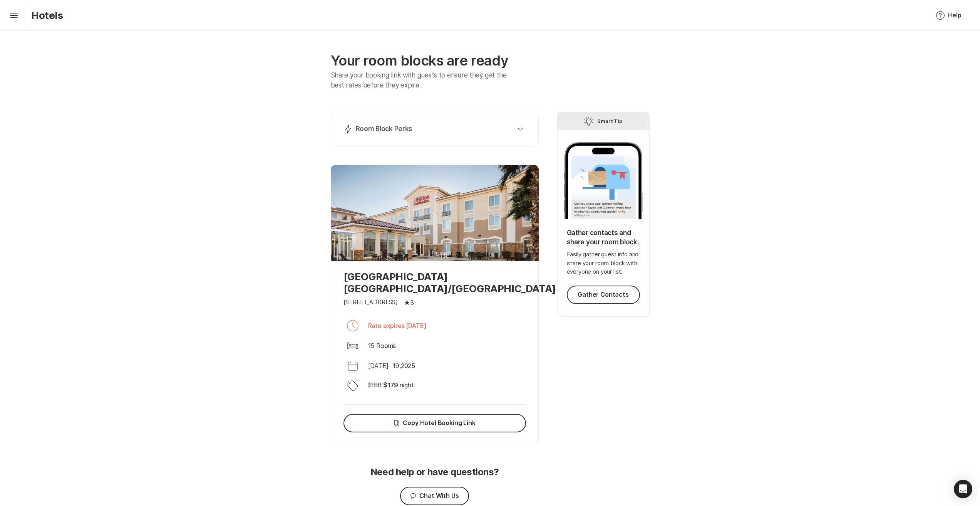 The width and height of the screenshot is (980, 506). What do you see at coordinates (603, 263) in the screenshot?
I see `p: Easily gather guest info and share your room block with everyone on your list.` at bounding box center [603, 263].